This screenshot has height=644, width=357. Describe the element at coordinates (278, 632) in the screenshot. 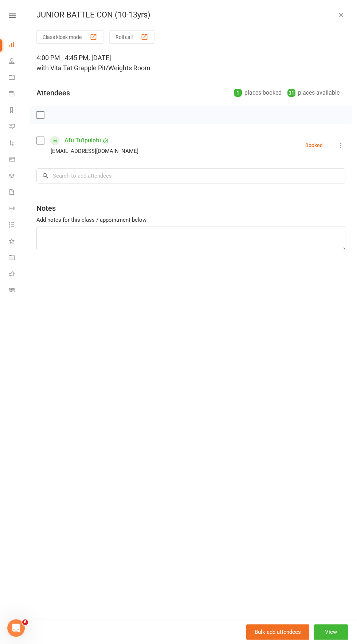

I see `button: Bulk add attendees` at that location.